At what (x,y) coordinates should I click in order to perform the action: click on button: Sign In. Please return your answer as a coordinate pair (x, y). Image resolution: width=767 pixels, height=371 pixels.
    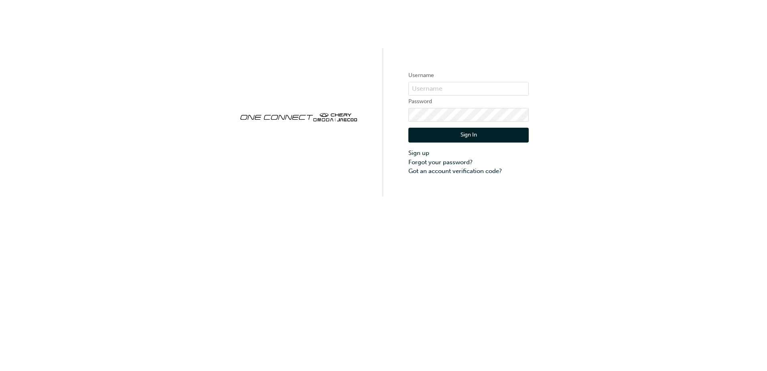
    Looking at the image, I should click on (469, 135).